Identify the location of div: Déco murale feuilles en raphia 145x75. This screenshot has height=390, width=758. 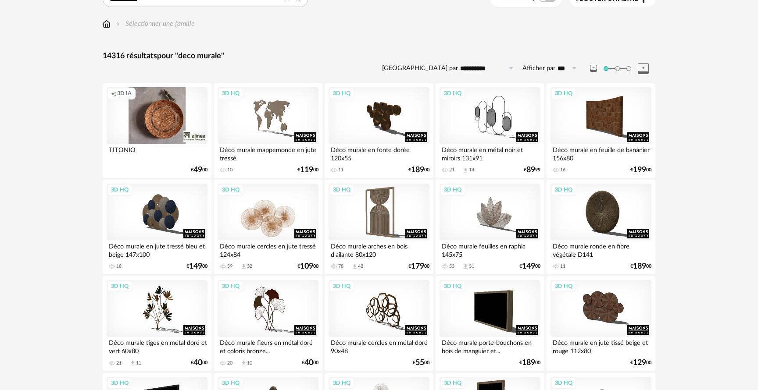
(490, 250).